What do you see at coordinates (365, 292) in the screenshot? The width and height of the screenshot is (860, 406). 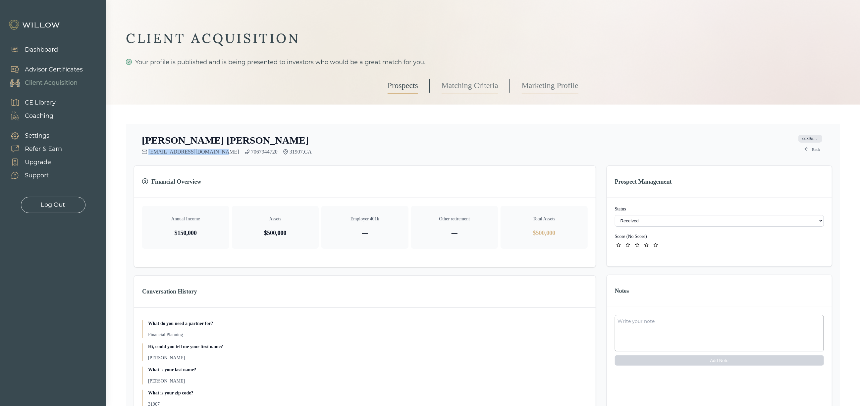 I see `h3: Conversation History` at bounding box center [365, 292].